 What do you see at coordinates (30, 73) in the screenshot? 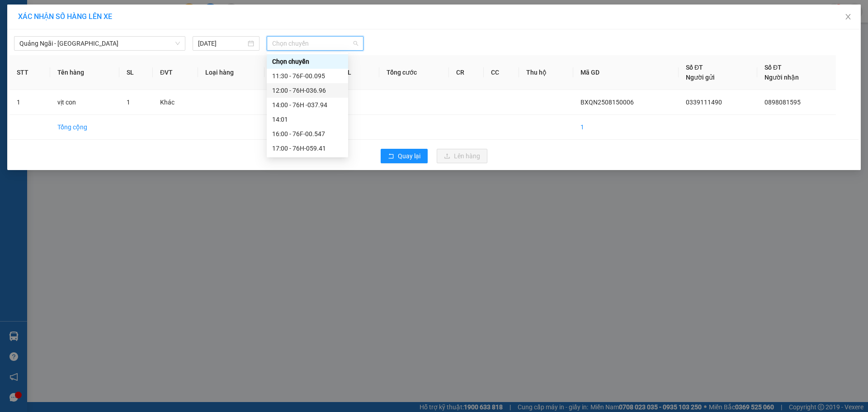
I see `th: STT` at bounding box center [30, 73].